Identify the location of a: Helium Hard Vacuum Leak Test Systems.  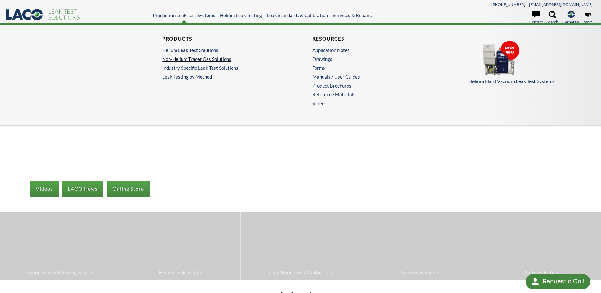
(529, 63).